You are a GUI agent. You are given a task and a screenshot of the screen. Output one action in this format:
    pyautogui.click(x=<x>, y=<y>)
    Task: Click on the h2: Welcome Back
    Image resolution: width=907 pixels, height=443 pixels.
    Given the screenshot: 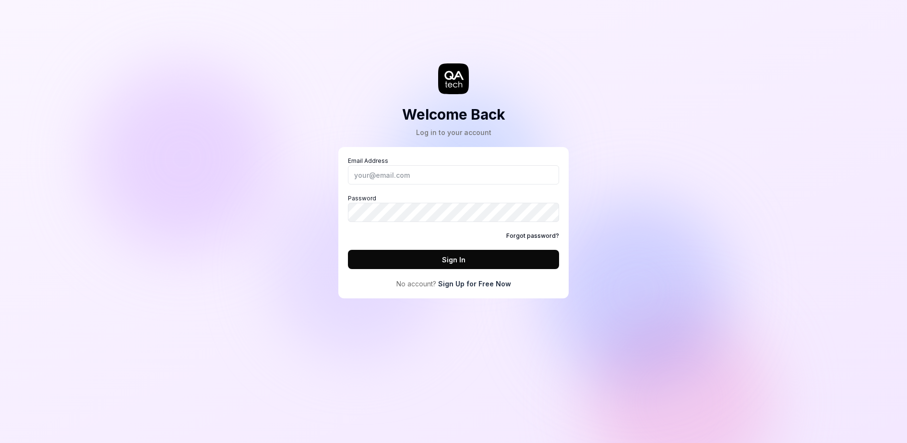 What is the action you would take?
    pyautogui.click(x=454, y=114)
    